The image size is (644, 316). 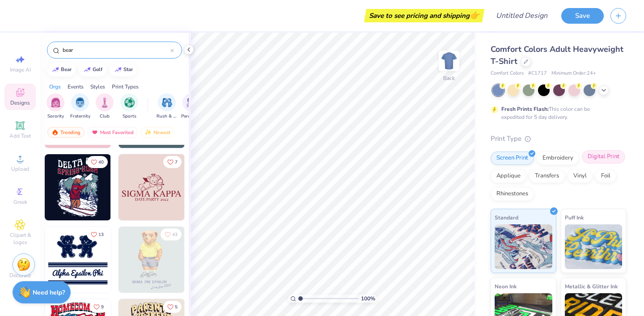 I want to click on div: filter for Fraternity, so click(x=80, y=106).